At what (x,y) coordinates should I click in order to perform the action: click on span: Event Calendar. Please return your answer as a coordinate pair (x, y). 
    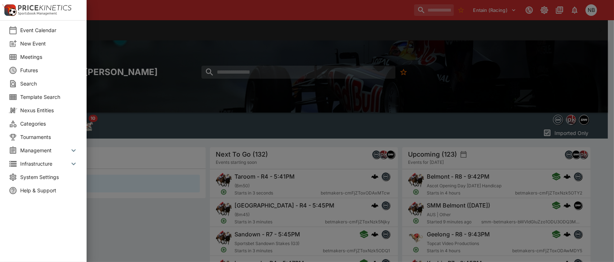
    Looking at the image, I should click on (49, 30).